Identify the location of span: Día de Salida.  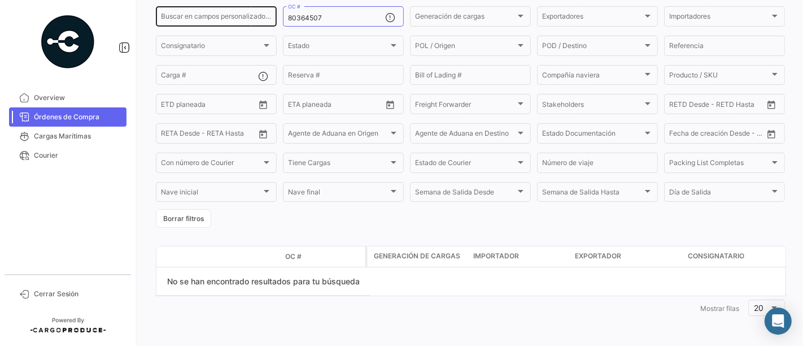
(719, 194).